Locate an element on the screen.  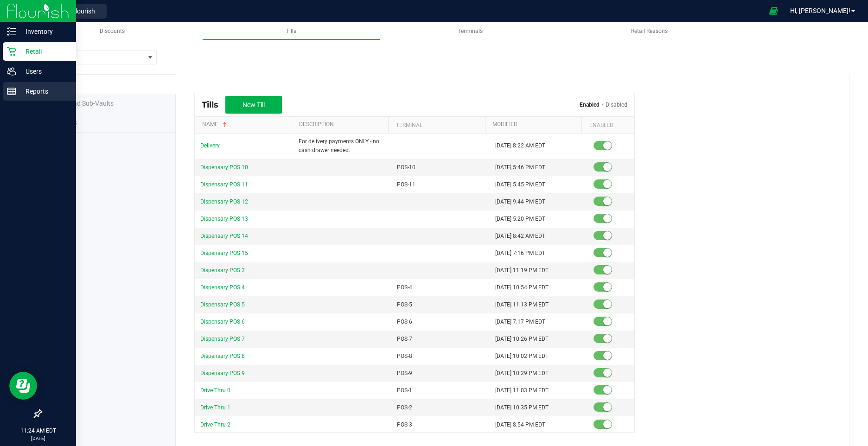
a: Disabled is located at coordinates (616, 104).